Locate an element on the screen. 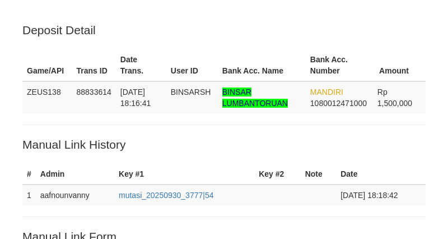  a: mutasi_20250930_3777|54 is located at coordinates (166, 195).